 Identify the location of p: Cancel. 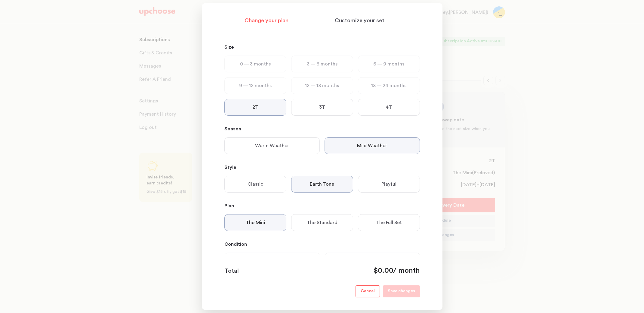
(367, 292).